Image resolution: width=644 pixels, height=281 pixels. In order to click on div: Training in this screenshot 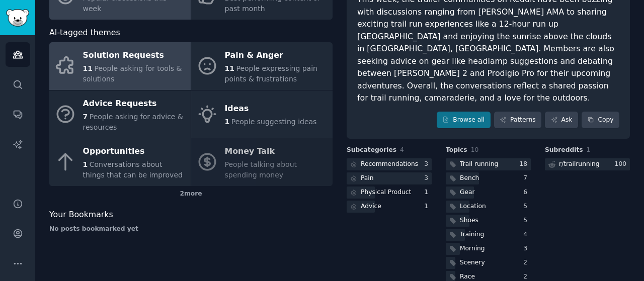, I will do `click(472, 234)`.